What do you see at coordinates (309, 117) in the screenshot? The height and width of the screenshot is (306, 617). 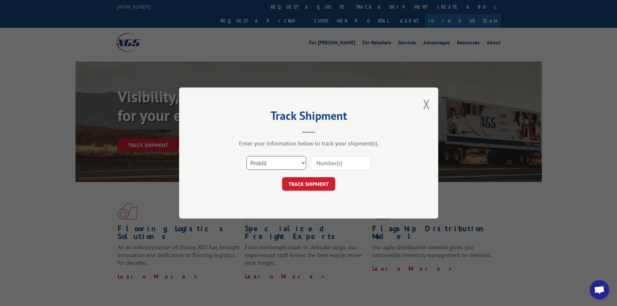 I see `h2: Track Shipment` at bounding box center [309, 117].